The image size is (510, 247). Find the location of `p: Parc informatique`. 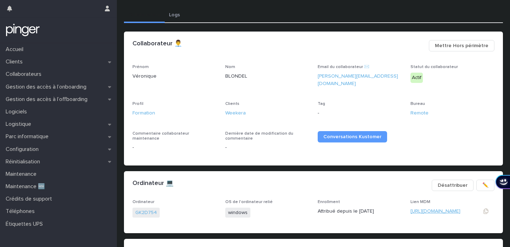

p: Parc informatique is located at coordinates (28, 136).